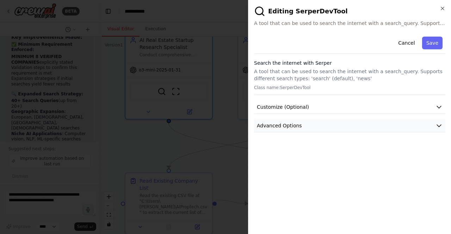 The image size is (451, 234). What do you see at coordinates (432, 43) in the screenshot?
I see `button: Save` at bounding box center [432, 43].